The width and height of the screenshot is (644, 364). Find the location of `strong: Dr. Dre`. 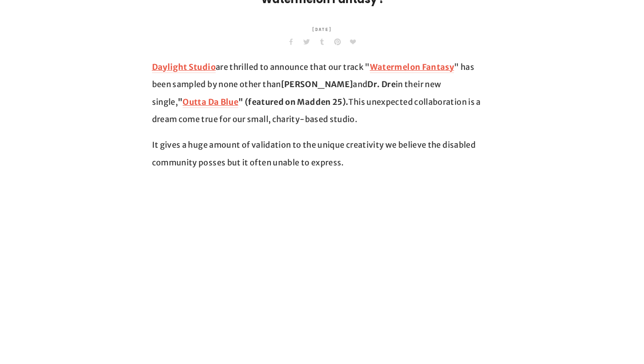

strong: Dr. Dre is located at coordinates (381, 84).